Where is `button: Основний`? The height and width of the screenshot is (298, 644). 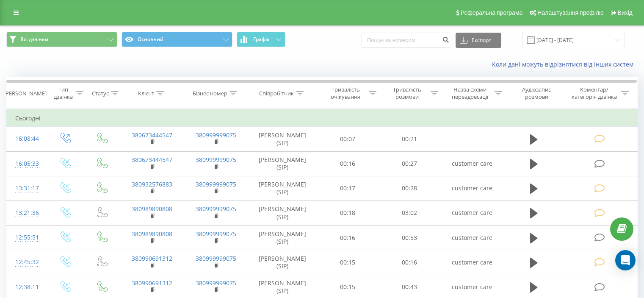
button: Основний is located at coordinates (177, 39).